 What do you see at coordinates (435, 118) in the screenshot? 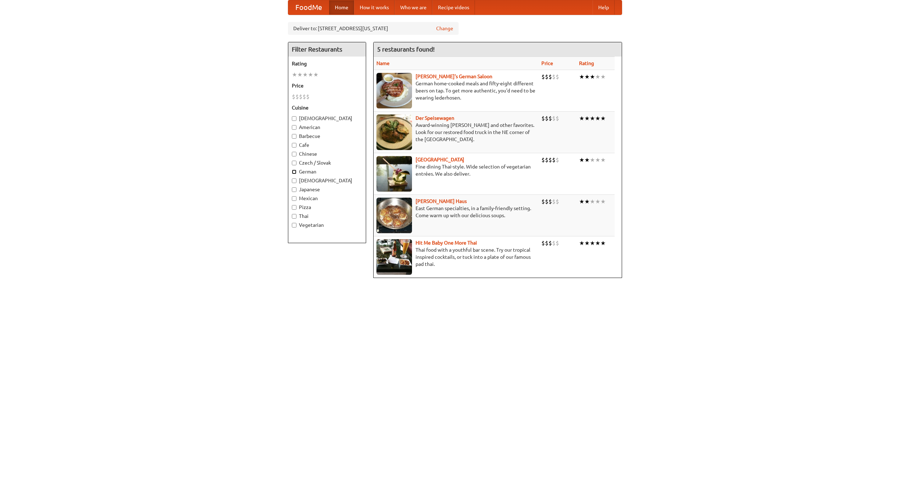
I see `a: Der Speisewagen` at bounding box center [435, 118].